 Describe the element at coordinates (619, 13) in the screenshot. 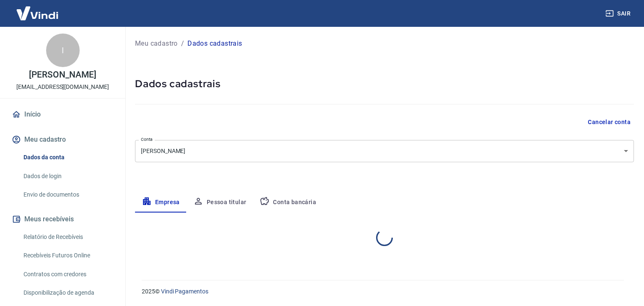

I see `button: Sair` at that location.